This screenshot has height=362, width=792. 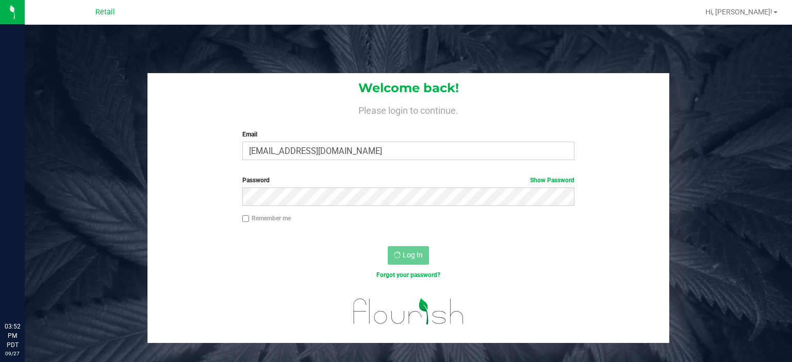 I want to click on a: Forgot your password?, so click(x=408, y=275).